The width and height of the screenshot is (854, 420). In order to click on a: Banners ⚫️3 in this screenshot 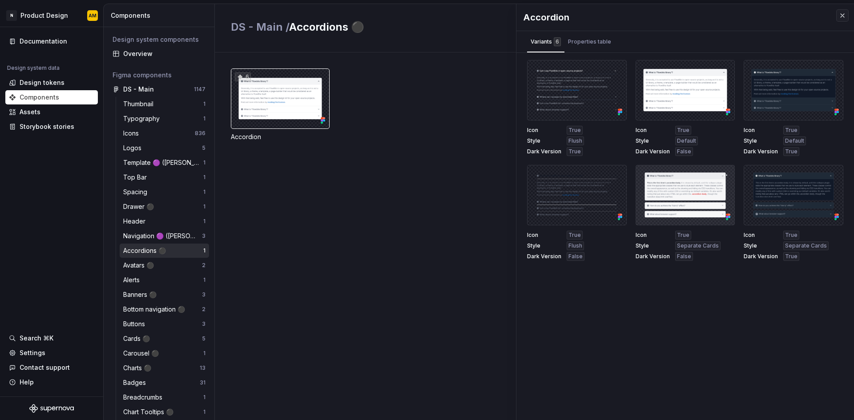, I will do `click(164, 295)`.